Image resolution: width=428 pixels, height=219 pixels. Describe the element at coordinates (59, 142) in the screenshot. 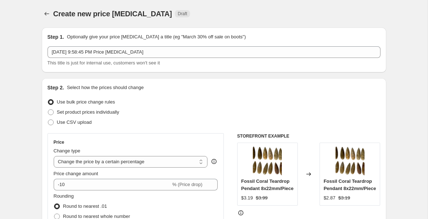

I see `h3: Price` at that location.